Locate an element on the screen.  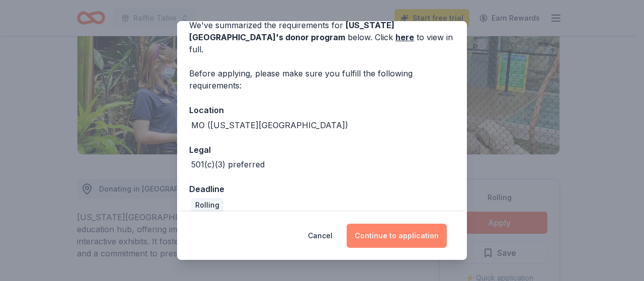
div: Deadline is located at coordinates (322, 189).